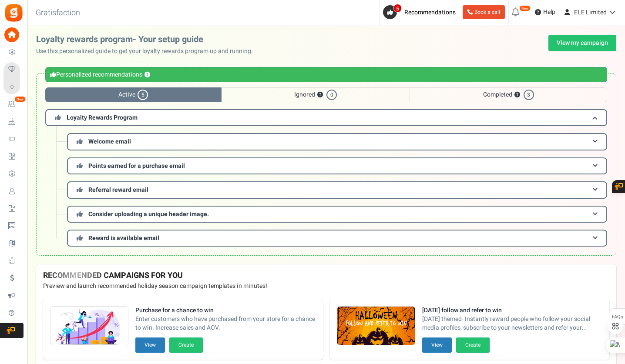 Image resolution: width=625 pixels, height=364 pixels. I want to click on img: Gratisfaction, so click(14, 12).